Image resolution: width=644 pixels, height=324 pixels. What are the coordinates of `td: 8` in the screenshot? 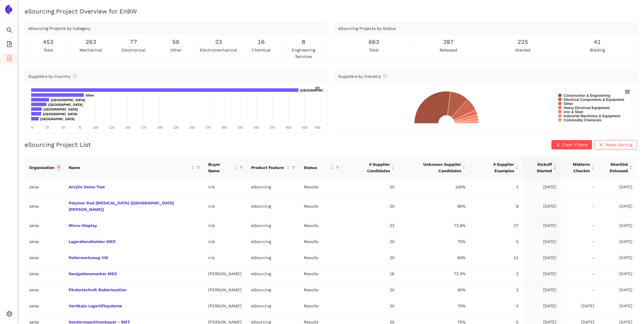 It's located at (497, 206).